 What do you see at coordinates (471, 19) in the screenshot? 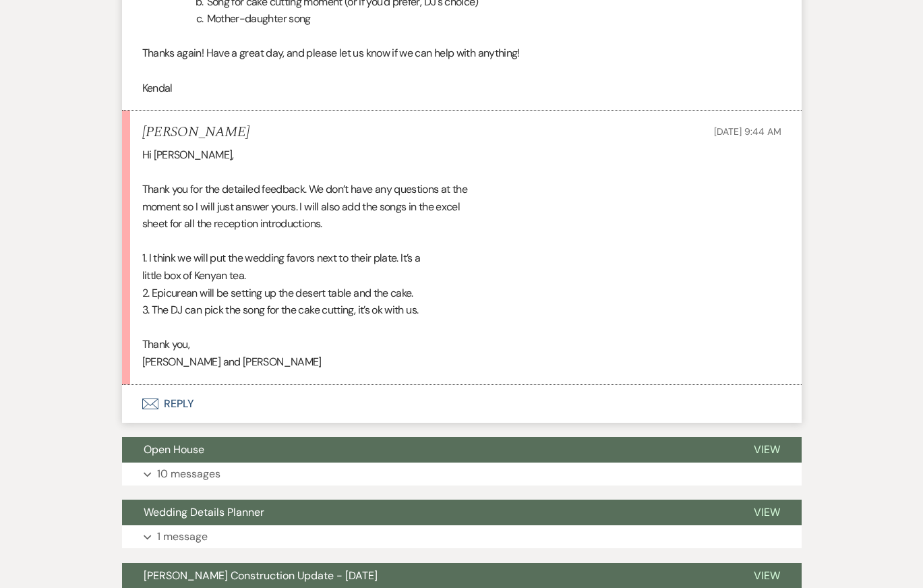
I see `li: Mother-daughter song` at bounding box center [471, 19].